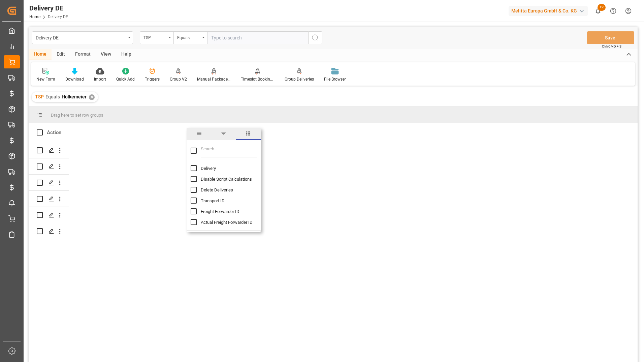  Describe the element at coordinates (61, 54) in the screenshot. I see `div: Edit` at that location.